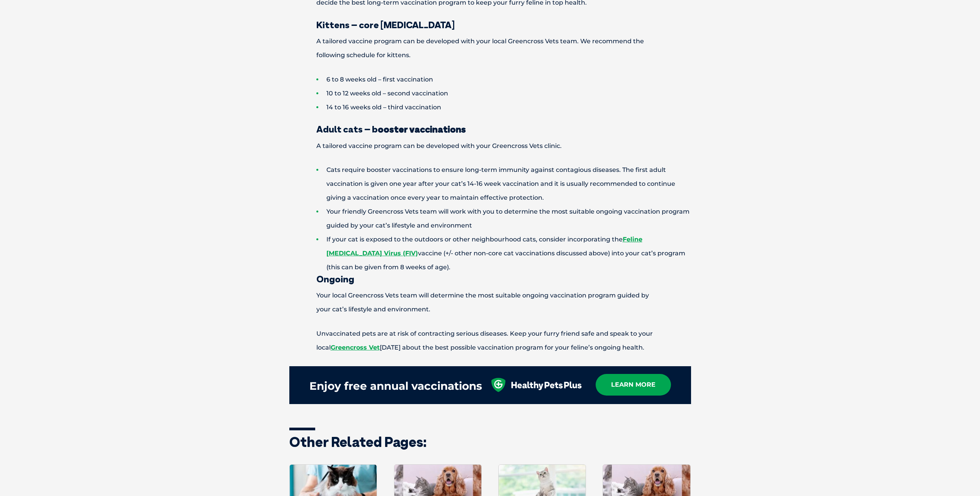 The height and width of the screenshot is (496, 980). What do you see at coordinates (504, 183) in the screenshot?
I see `li: Cats require booster vaccinations to ensure long-term immunity against contagious diseases. The f...` at bounding box center [504, 183].